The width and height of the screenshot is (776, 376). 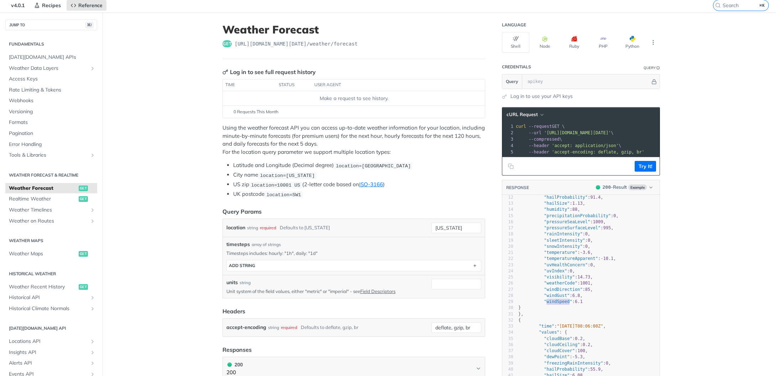 What do you see at coordinates (608, 259) in the screenshot?
I see `span: 10.1` at bounding box center [608, 259].